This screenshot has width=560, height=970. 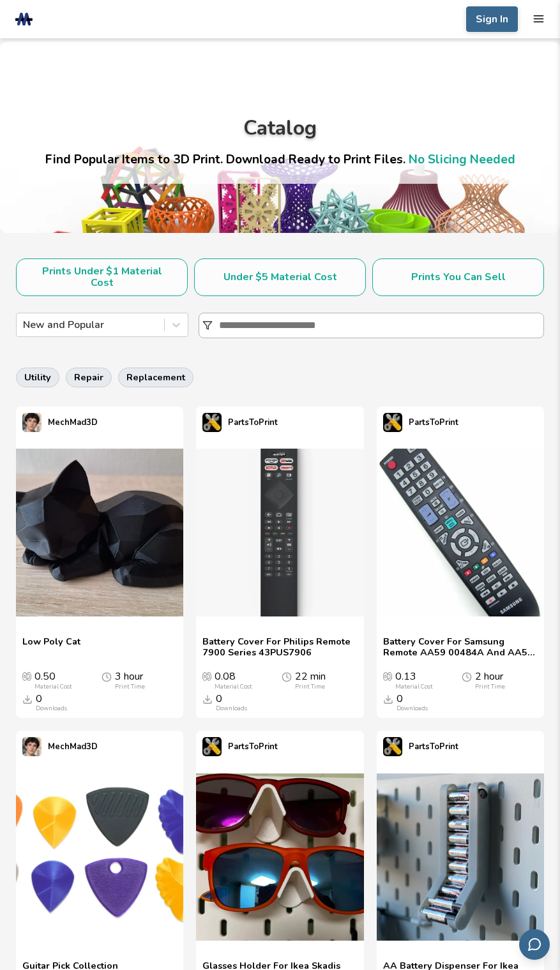 I want to click on button: Send feedback via email, so click(x=534, y=945).